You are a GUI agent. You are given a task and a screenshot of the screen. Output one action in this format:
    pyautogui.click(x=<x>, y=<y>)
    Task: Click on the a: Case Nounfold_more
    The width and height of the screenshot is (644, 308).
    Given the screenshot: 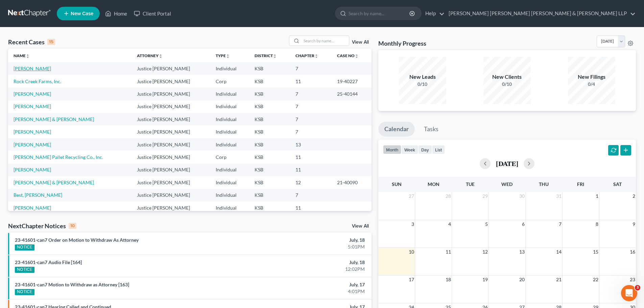 What is the action you would take?
    pyautogui.click(x=348, y=56)
    